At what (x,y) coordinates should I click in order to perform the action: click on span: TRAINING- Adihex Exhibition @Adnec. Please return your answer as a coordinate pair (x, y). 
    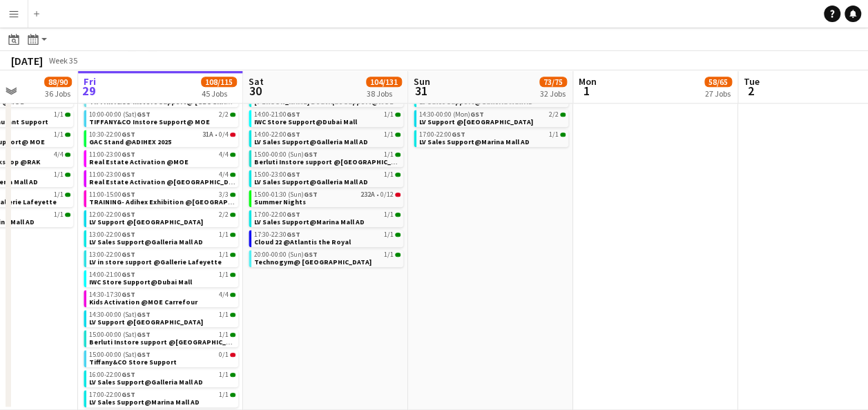
    Looking at the image, I should click on (175, 202).